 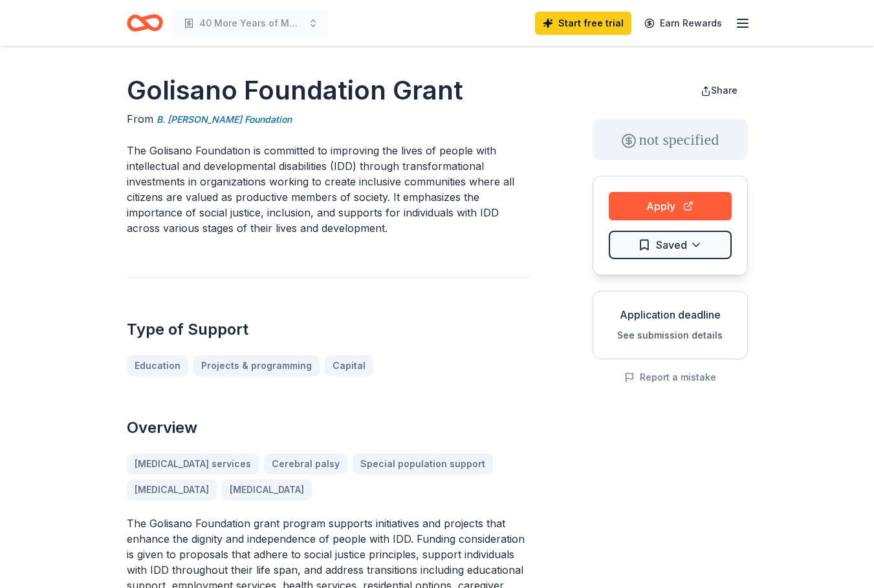 What do you see at coordinates (328, 428) in the screenshot?
I see `h2: Overview` at bounding box center [328, 428].